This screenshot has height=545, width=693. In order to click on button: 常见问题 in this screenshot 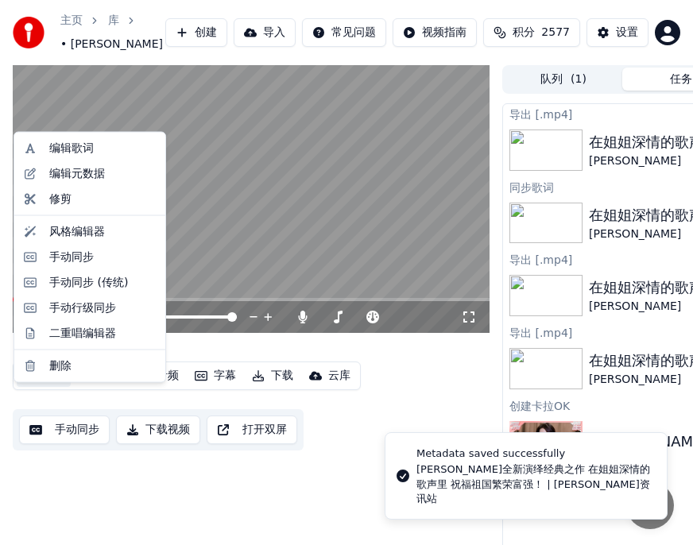, I will do `click(344, 33)`.